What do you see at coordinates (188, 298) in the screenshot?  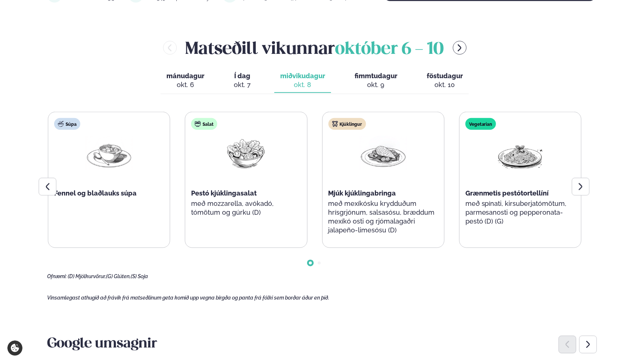 I see `span: Vinsamlegast athugið að frávik frá matseðlinum geta komið upp vegna birgða og panta frá fólki sem...` at bounding box center [188, 298].